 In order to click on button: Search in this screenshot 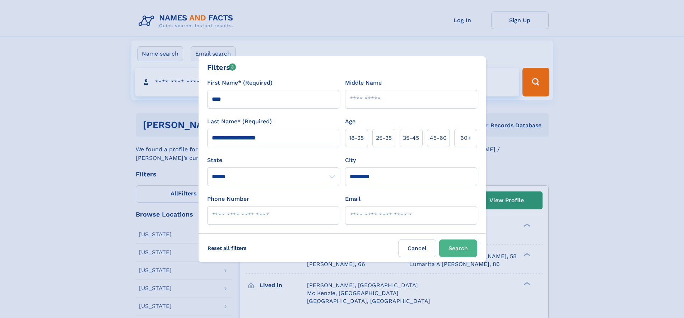, I will do `click(458, 248)`.